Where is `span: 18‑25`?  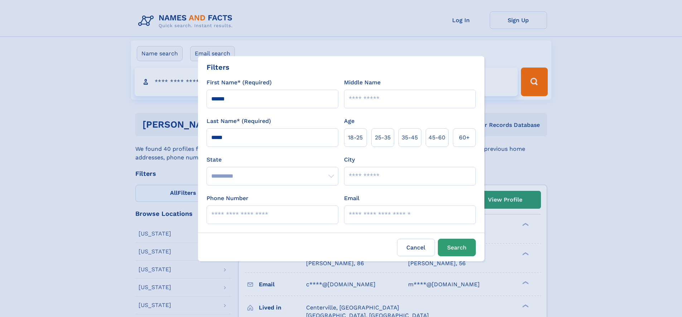 span: 18‑25 is located at coordinates (355, 138).